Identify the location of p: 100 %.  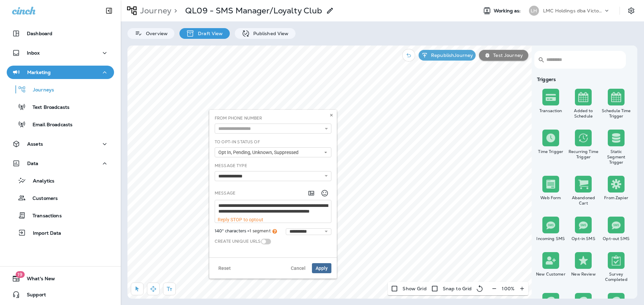
(508, 289).